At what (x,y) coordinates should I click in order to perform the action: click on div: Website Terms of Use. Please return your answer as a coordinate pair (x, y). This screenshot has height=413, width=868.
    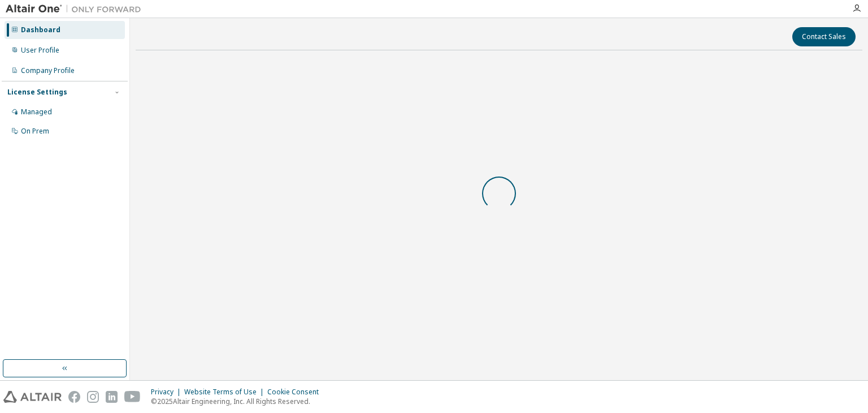
    Looking at the image, I should click on (226, 392).